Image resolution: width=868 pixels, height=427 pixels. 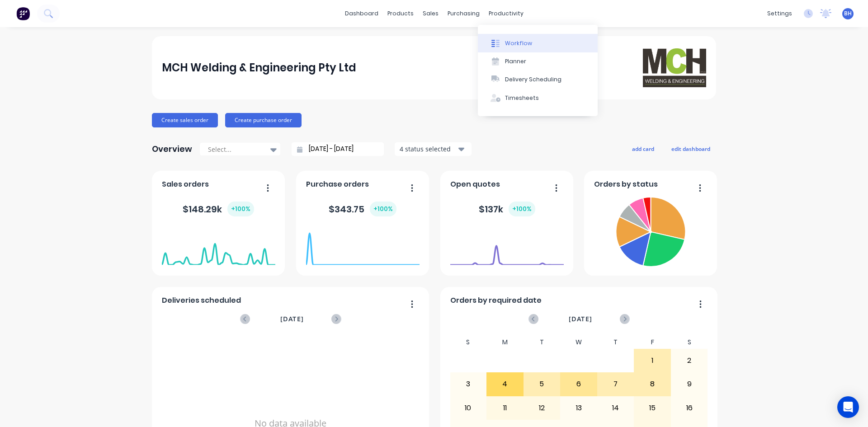 What do you see at coordinates (362, 14) in the screenshot?
I see `a: dashboard` at bounding box center [362, 14].